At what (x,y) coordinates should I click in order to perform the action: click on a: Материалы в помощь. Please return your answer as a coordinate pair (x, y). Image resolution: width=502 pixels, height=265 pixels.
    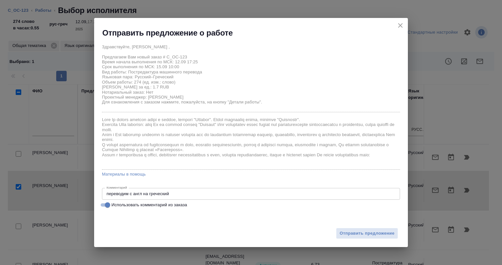
    Looking at the image, I should click on (251, 175).